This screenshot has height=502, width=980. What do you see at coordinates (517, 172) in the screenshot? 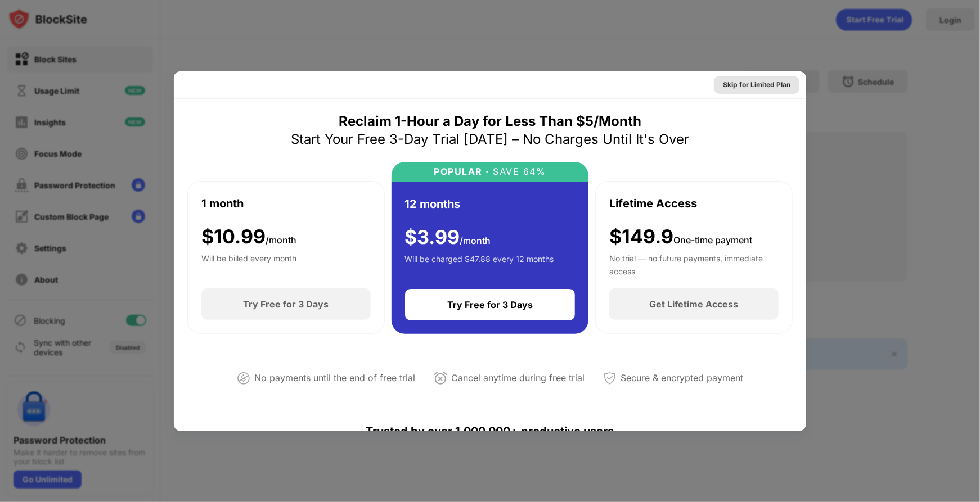
I see `div: SAVE 64%` at bounding box center [517, 172].